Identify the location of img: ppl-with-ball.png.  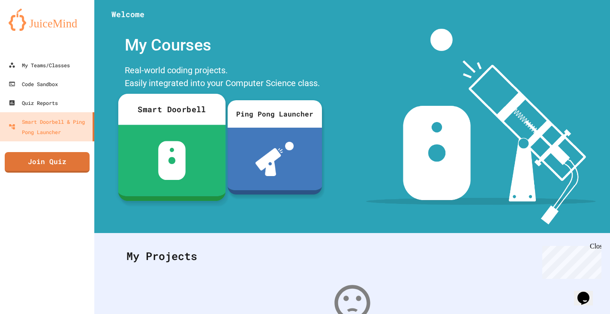
(274, 159).